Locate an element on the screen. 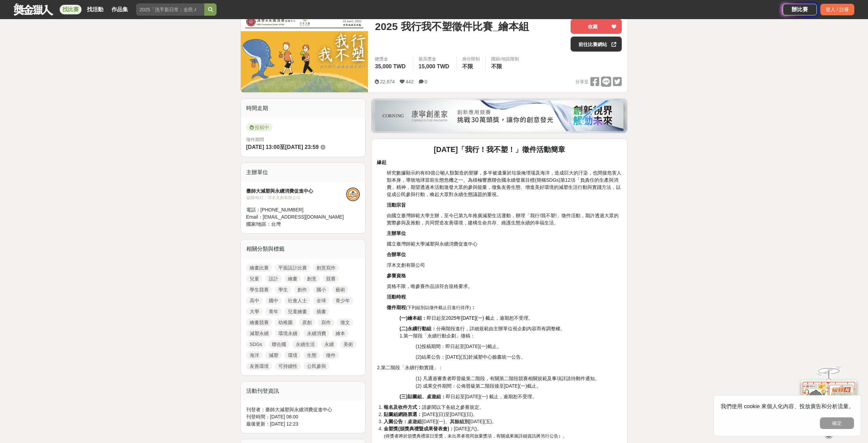 This screenshot has width=868, height=443. button: 確定 is located at coordinates (837, 423).